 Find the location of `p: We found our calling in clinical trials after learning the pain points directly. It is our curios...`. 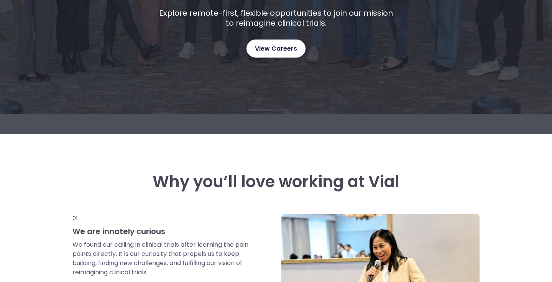

p: We found our calling in clinical trials after learning the pain points directly. It is our curios... is located at coordinates (161, 258).